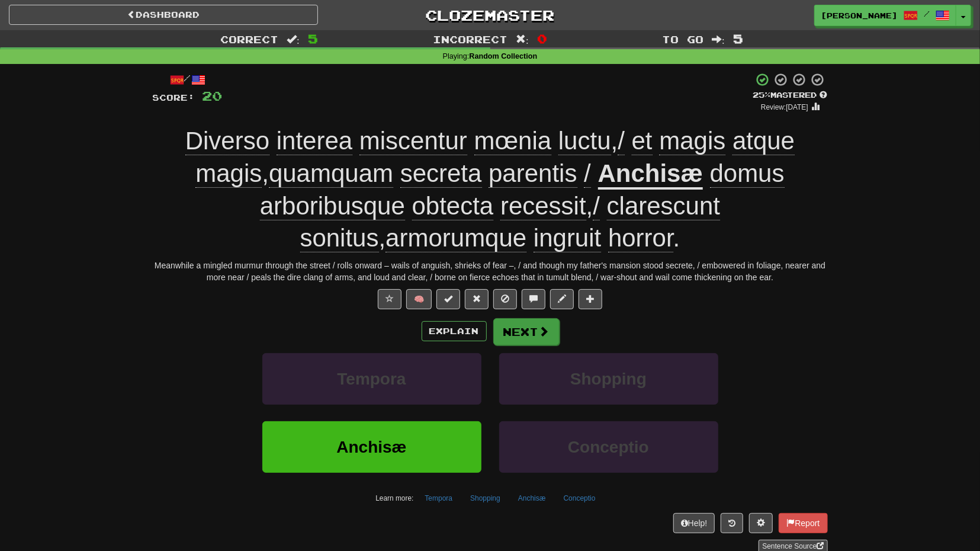 The height and width of the screenshot is (551, 980). Describe the element at coordinates (332, 206) in the screenshot. I see `span: arboribusque` at that location.